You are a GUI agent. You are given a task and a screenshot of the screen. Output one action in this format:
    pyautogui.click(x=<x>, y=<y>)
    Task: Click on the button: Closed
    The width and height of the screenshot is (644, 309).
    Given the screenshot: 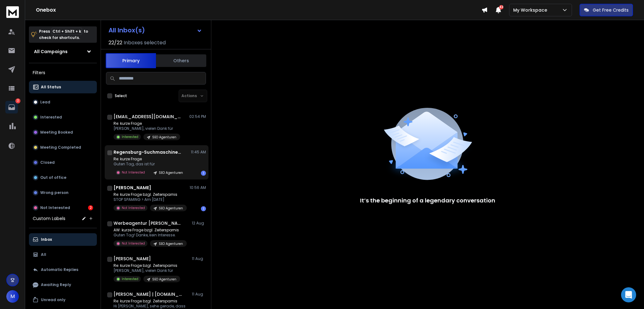 What is the action you would take?
    pyautogui.click(x=63, y=162)
    